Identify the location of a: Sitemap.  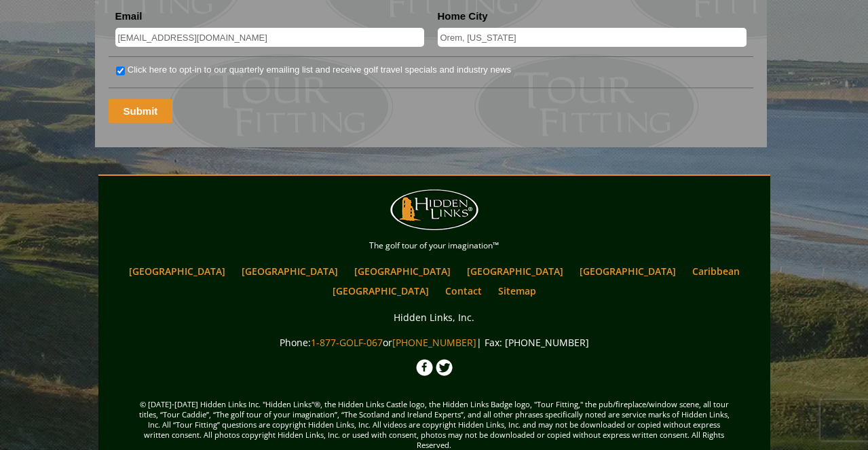
(517, 290).